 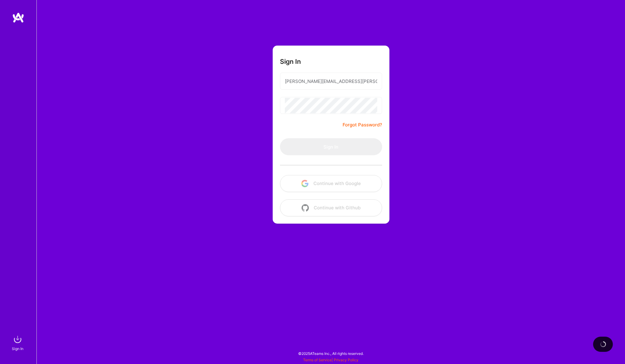 What do you see at coordinates (290, 61) in the screenshot?
I see `h3: Sign In` at bounding box center [290, 61].